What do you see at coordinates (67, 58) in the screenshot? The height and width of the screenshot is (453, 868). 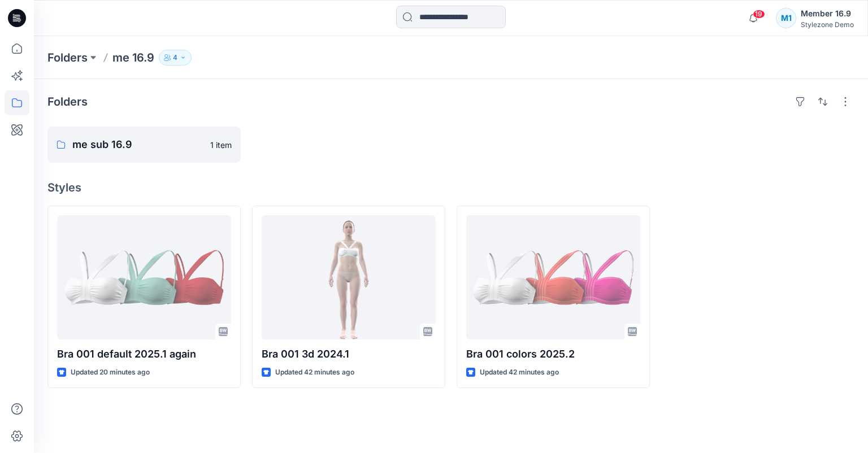 I see `p: Folders` at bounding box center [67, 58].